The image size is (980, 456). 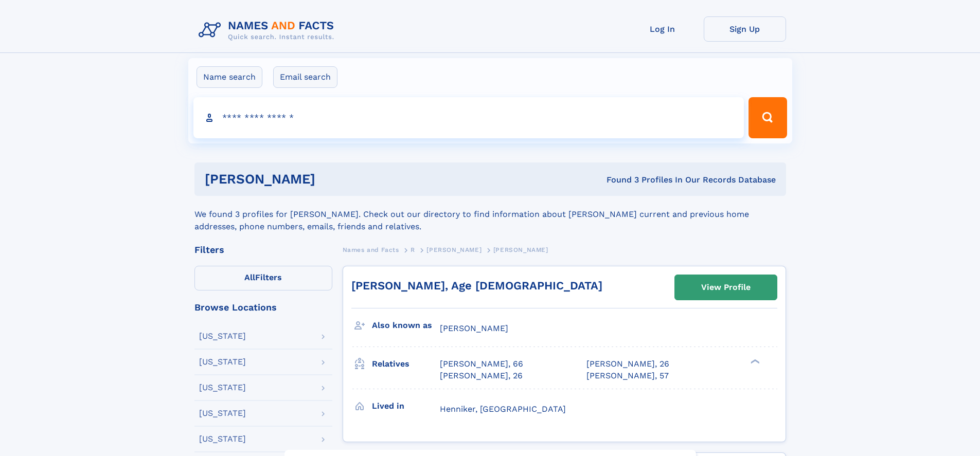 I want to click on a: View Profile, so click(x=725, y=288).